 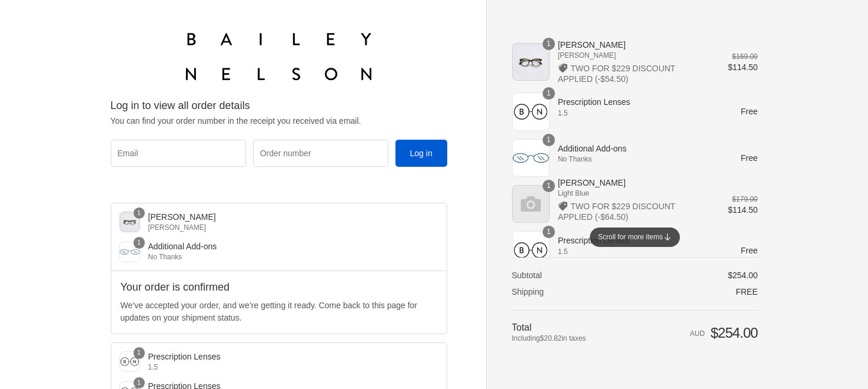 I want to click on span: Total, so click(x=522, y=327).